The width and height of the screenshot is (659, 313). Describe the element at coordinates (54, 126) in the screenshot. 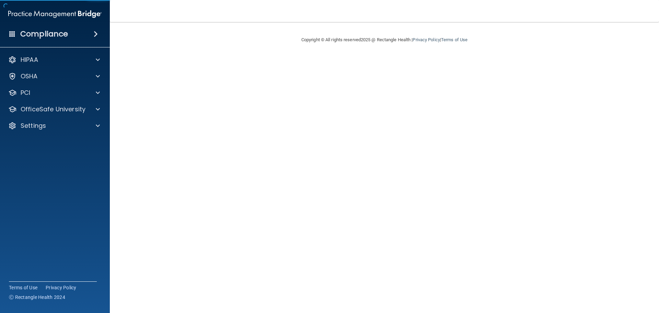

I see `a: Settings` at that location.